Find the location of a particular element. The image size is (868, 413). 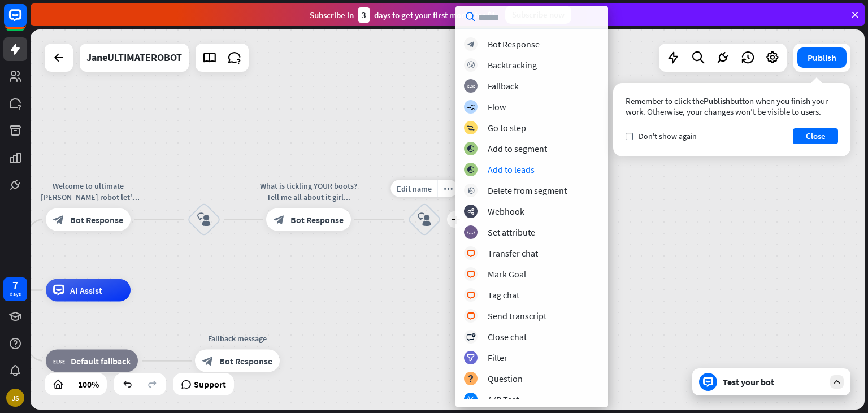

div: Add to leads is located at coordinates (511, 170).